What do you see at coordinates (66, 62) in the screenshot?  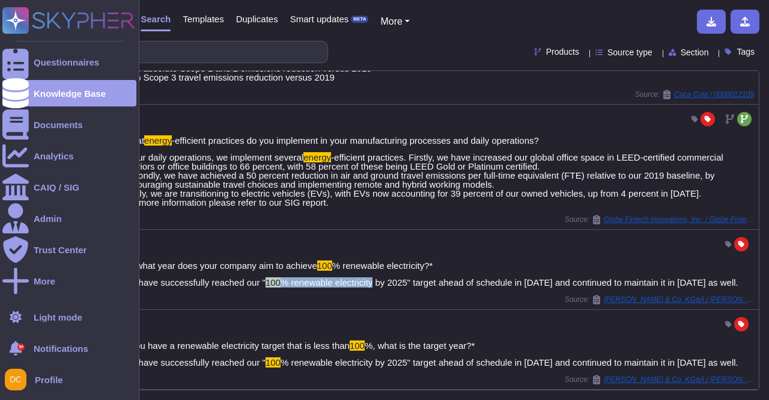 I see `div: Questionnaires` at bounding box center [66, 62].